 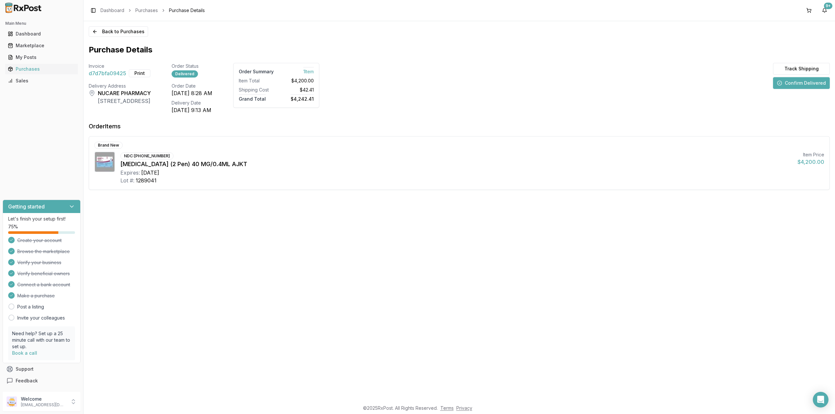 I want to click on h2: Main Menu, so click(x=41, y=23).